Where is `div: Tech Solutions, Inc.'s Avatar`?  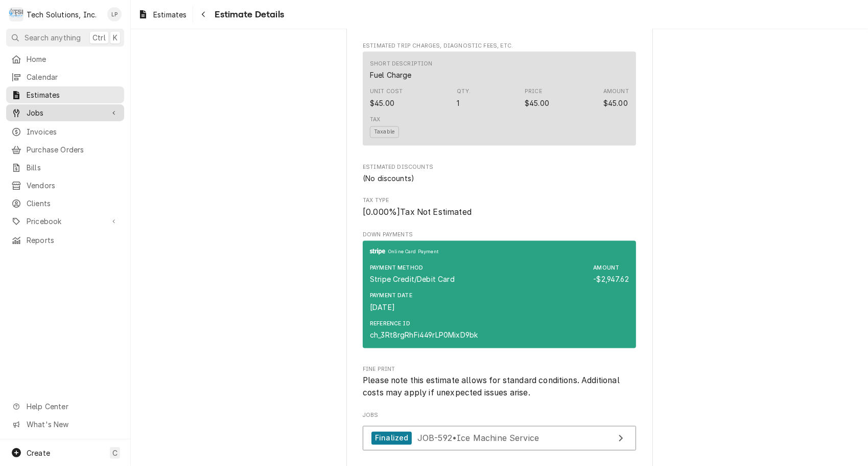 div: Tech Solutions, Inc.'s Avatar is located at coordinates (16, 15).